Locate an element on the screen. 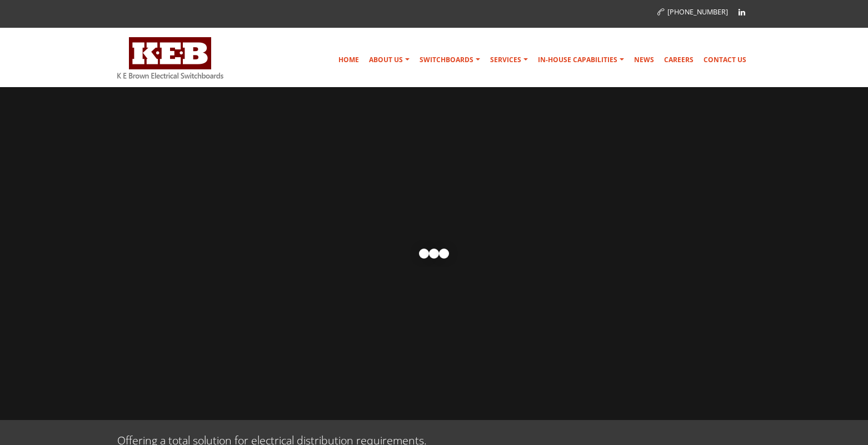 Image resolution: width=868 pixels, height=445 pixels. img: K E Brown Electrical Switchboards is located at coordinates (170, 58).